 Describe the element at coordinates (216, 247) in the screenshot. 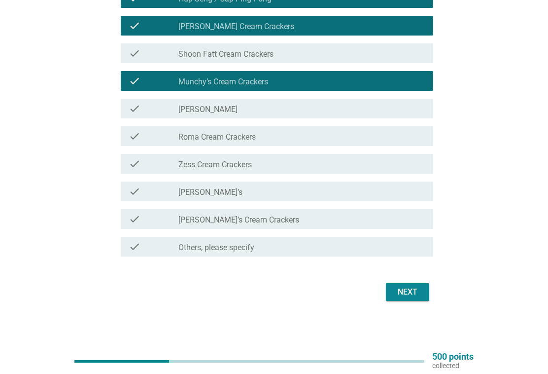

I see `label: Others, please specify` at that location.